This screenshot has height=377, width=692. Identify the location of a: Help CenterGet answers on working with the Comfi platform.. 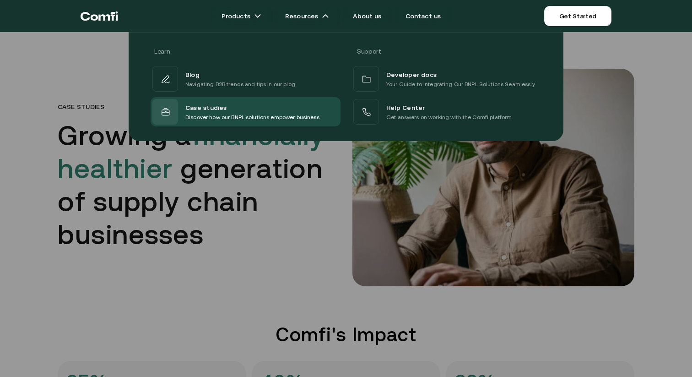
(446, 112).